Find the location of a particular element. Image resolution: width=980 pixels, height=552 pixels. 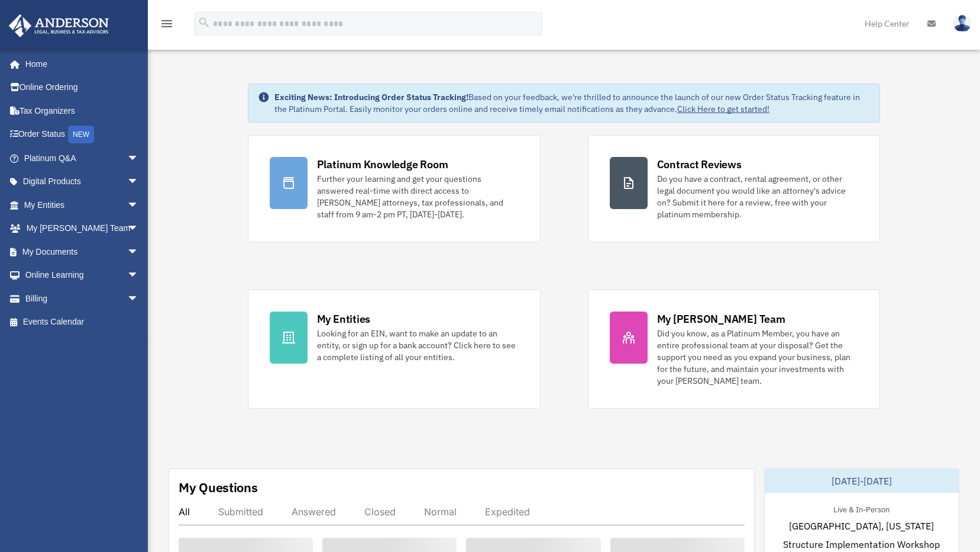

a: My Documentsarrow_drop_down is located at coordinates (83, 252).